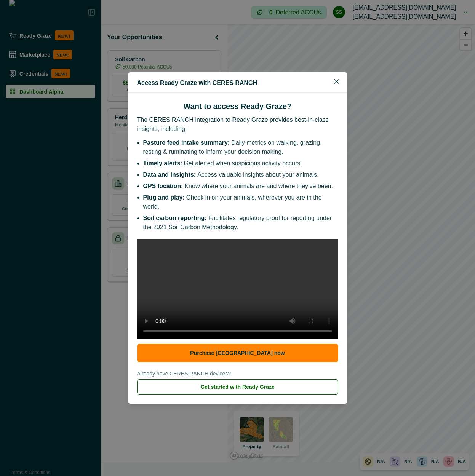 This screenshot has width=475, height=476. What do you see at coordinates (258, 175) in the screenshot?
I see `span: Access valuable insights about your animals.` at bounding box center [258, 175].